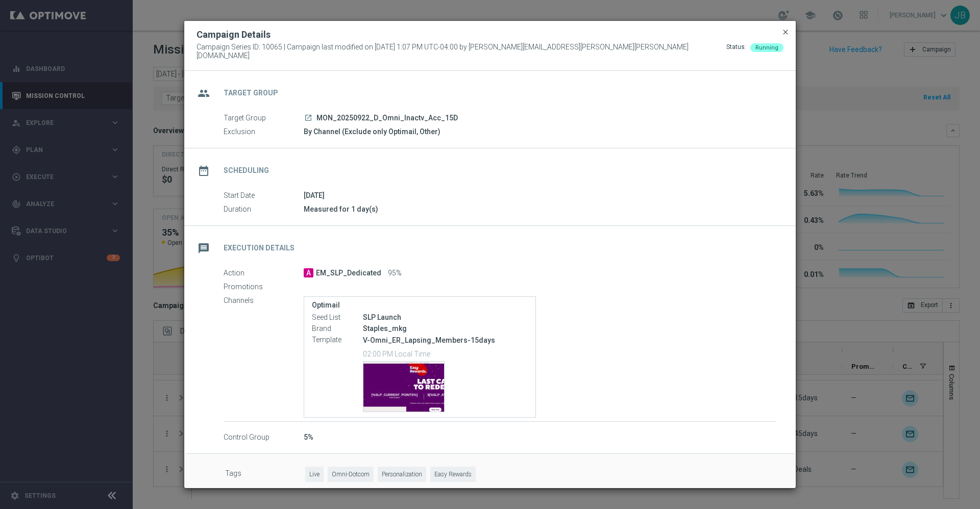 Image resolution: width=980 pixels, height=509 pixels. Describe the element at coordinates (203, 249) in the screenshot. I see `i: message` at that location.